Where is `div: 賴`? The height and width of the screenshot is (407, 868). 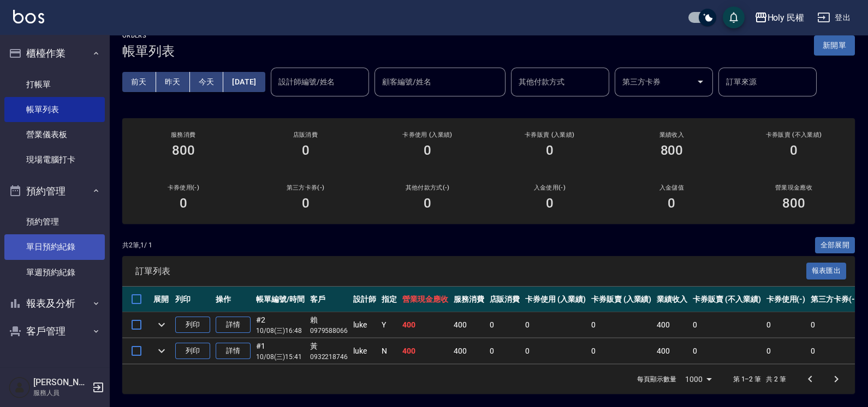 div: 賴 is located at coordinates (329, 320).